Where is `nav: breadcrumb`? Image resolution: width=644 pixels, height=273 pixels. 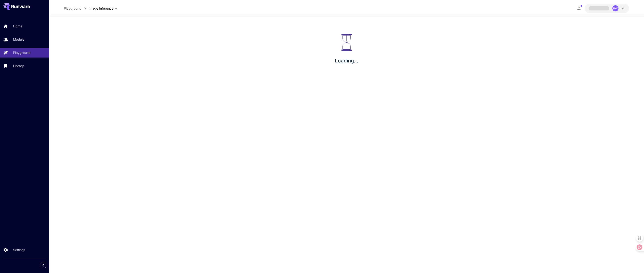 nav: breadcrumb is located at coordinates (76, 8).